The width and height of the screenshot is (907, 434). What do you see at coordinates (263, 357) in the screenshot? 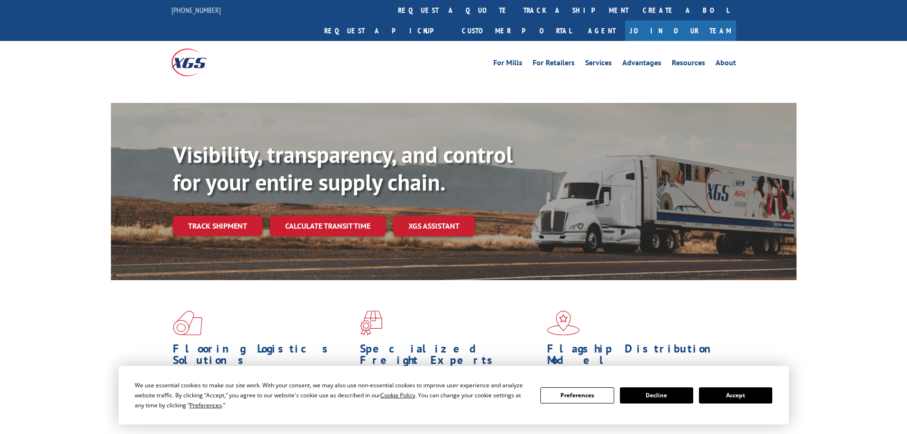
I see `h1: Flooring Logistics Solutions` at bounding box center [263, 357].